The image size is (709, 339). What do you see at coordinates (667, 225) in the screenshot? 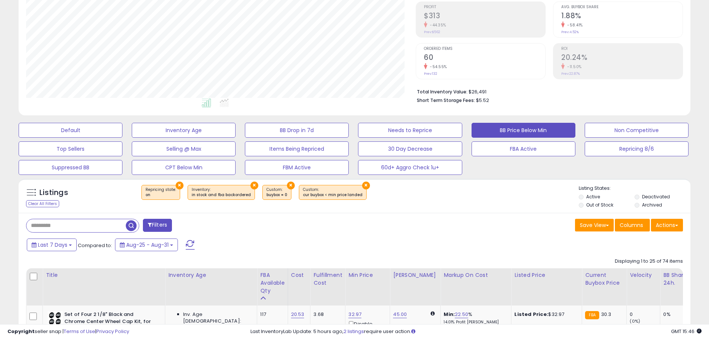
I see `button: Actions` at bounding box center [667, 225].